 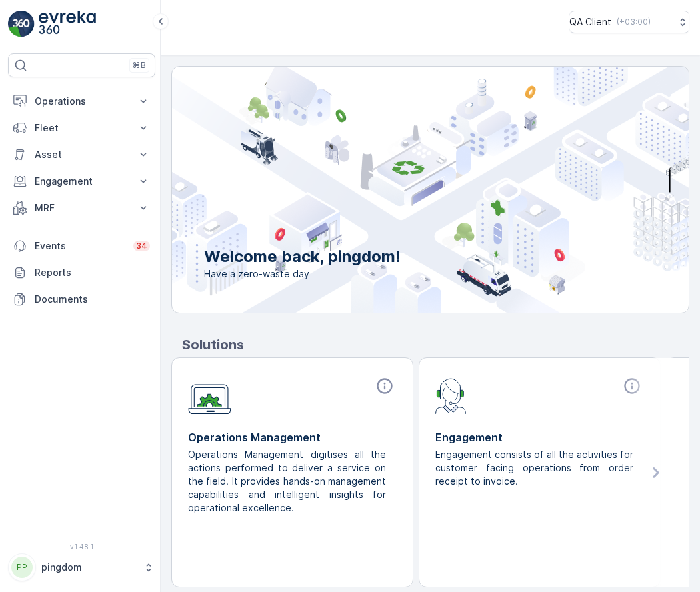 What do you see at coordinates (81, 128) in the screenshot?
I see `p: Fleet` at bounding box center [81, 128].